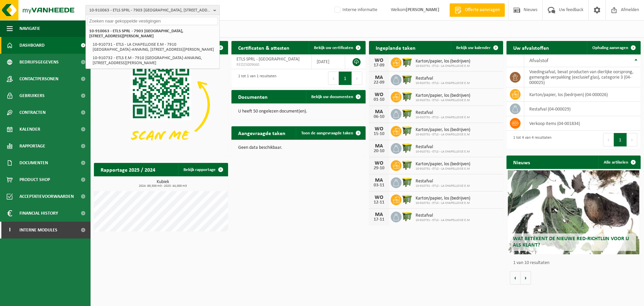  I want to click on a: Bekijk rapportage, so click(203, 169).